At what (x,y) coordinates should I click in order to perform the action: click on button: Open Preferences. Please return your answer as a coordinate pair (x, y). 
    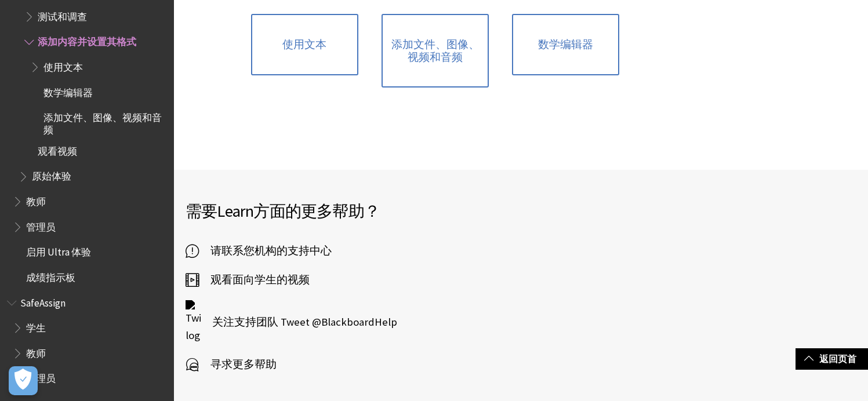
    Looking at the image, I should click on (23, 380).